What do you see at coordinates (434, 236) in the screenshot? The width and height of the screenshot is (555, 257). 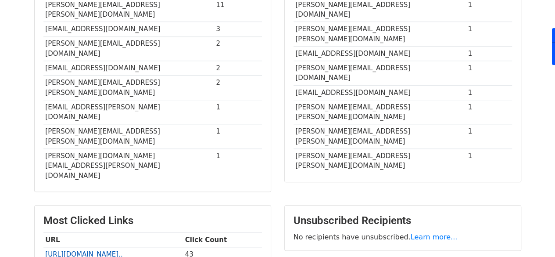 I see `a: Learn more...` at bounding box center [434, 236].